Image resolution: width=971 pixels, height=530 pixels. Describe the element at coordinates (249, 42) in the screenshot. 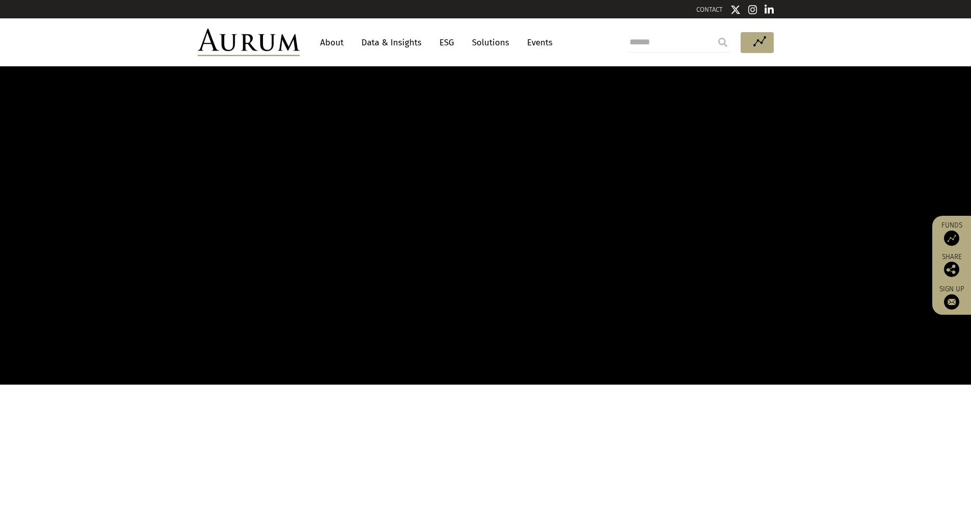

I see `img: Aurum` at that location.